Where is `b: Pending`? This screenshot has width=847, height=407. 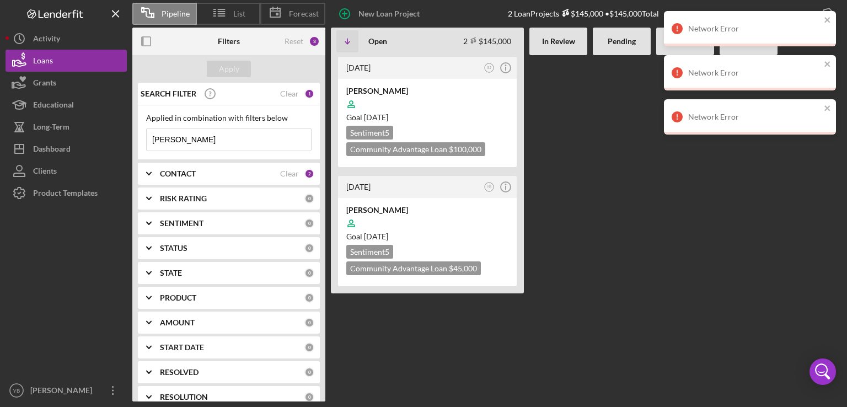 b: Pending is located at coordinates (621, 41).